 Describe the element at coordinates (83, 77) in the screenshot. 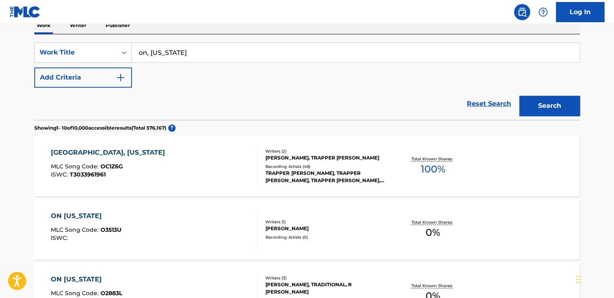

I see `button: Add Criteria` at that location.